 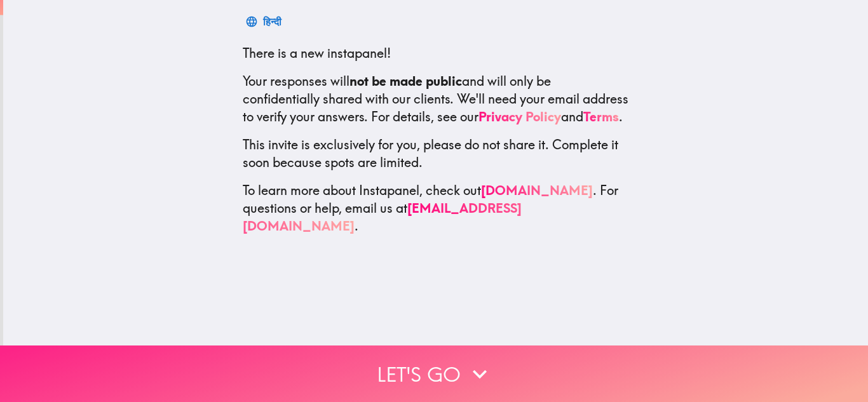 What do you see at coordinates (264, 21) in the screenshot?
I see `button: हिन्दी` at bounding box center [264, 21].